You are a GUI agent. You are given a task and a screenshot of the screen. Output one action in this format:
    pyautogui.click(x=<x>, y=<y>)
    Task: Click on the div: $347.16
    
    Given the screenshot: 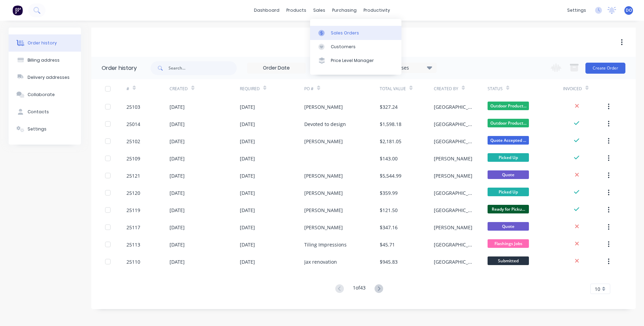 What is the action you would take?
    pyautogui.click(x=389, y=227)
    